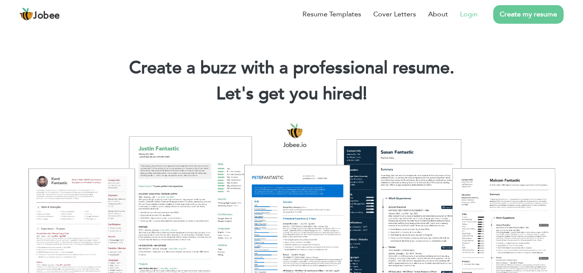 The width and height of the screenshot is (583, 273). I want to click on span: Jobee, so click(47, 16).